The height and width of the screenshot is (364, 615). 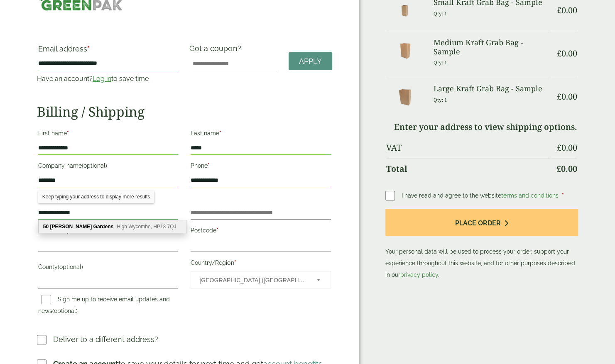 I want to click on b: 50, so click(x=46, y=227).